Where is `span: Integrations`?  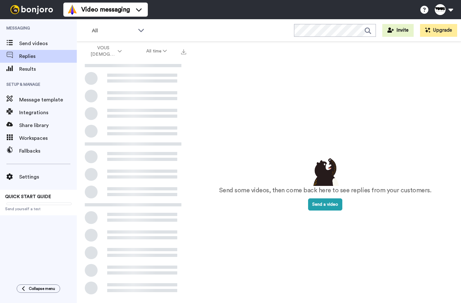 span: Integrations is located at coordinates (48, 113).